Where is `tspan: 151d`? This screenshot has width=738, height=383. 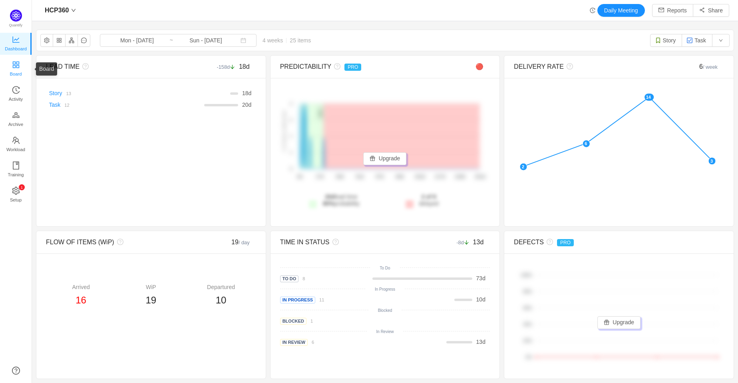
tspan: 151d is located at coordinates (480, 177).